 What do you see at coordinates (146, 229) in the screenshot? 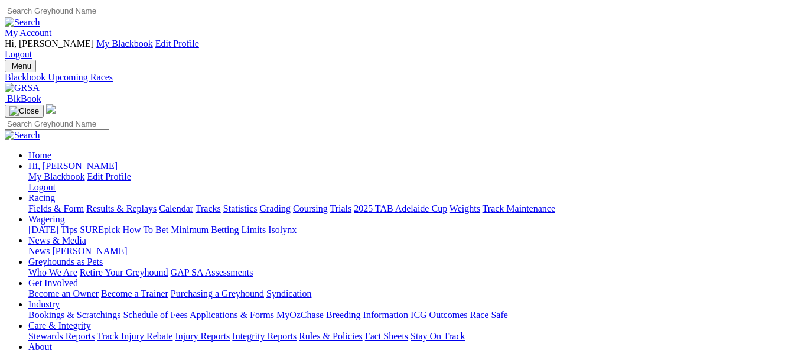
I see `a: How To Bet` at bounding box center [146, 229].